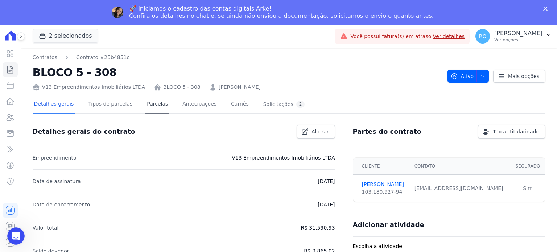 This screenshot has width=557, height=252. I want to click on a: Trocar titularidade, so click(511, 132).